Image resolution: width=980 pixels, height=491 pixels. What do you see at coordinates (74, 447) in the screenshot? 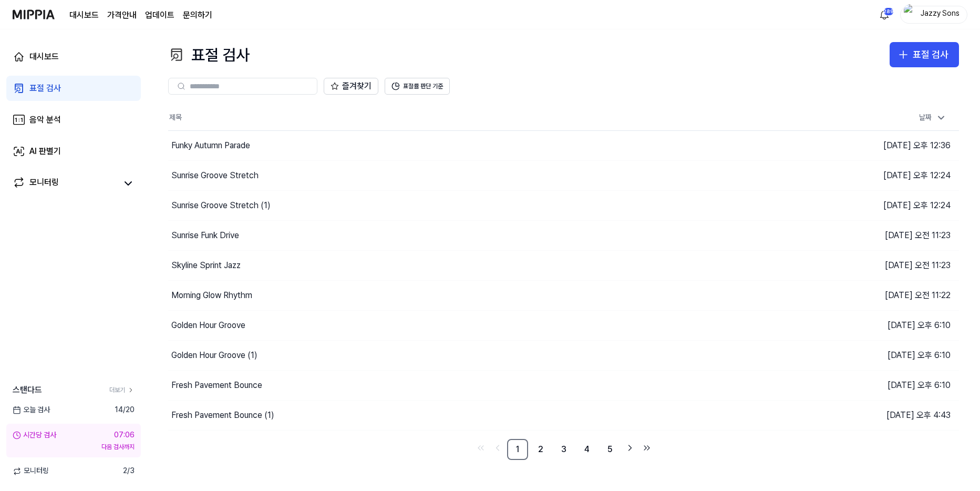
I see `div: 다음 검사까지` at bounding box center [74, 447].